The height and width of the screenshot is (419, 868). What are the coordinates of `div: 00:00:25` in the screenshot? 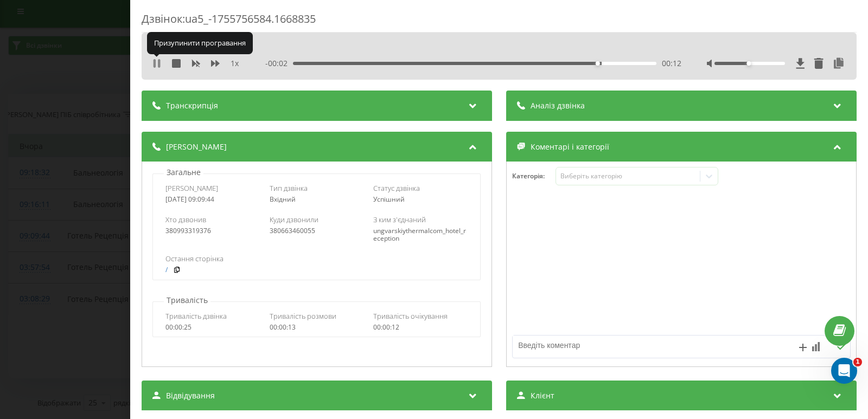 It's located at (213, 328).